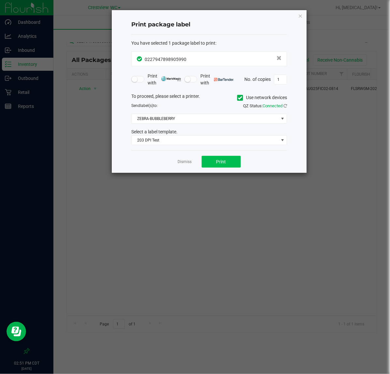  What do you see at coordinates (166, 59) in the screenshot?
I see `span: 0227947898905990` at bounding box center [166, 59].